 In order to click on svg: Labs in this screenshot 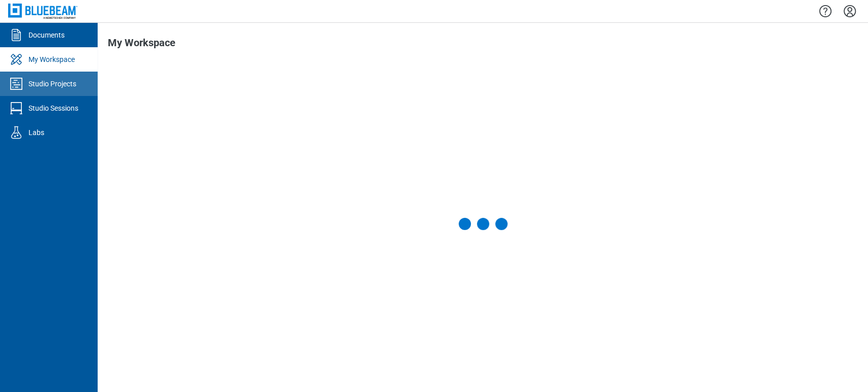, I will do `click(16, 133)`.